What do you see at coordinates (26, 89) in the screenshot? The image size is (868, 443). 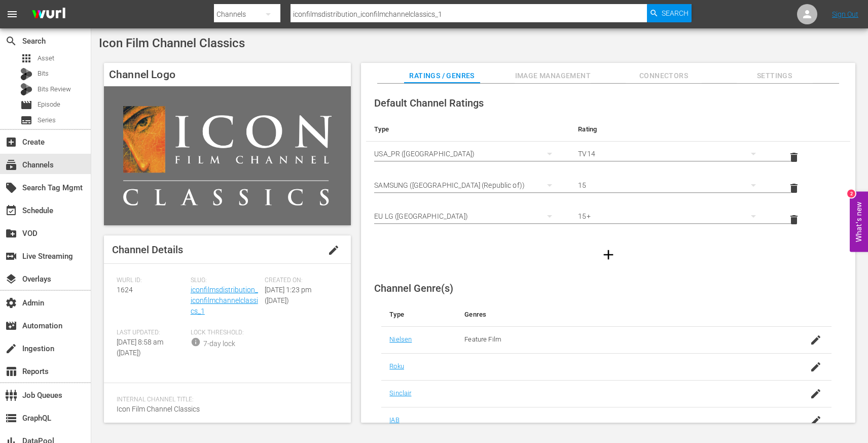 I see `div: Bits Review` at bounding box center [26, 89].